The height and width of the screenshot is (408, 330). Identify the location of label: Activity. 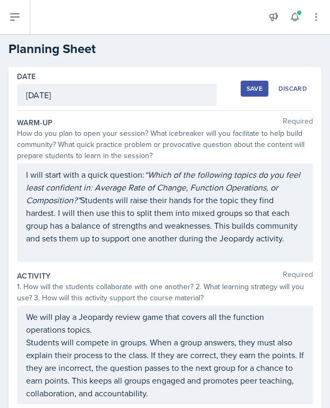
(34, 276).